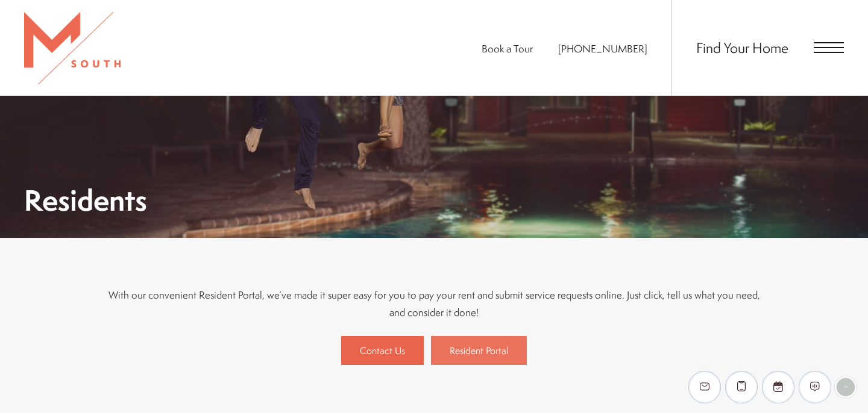  What do you see at coordinates (742, 47) in the screenshot?
I see `a: Find Your Home` at bounding box center [742, 47].